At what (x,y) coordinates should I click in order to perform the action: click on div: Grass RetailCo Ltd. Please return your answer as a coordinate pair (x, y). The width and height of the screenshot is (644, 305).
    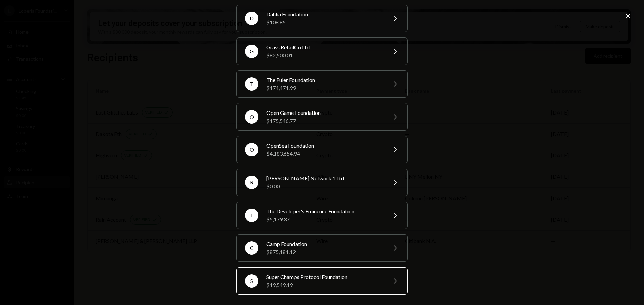
    Looking at the image, I should click on (325, 47).